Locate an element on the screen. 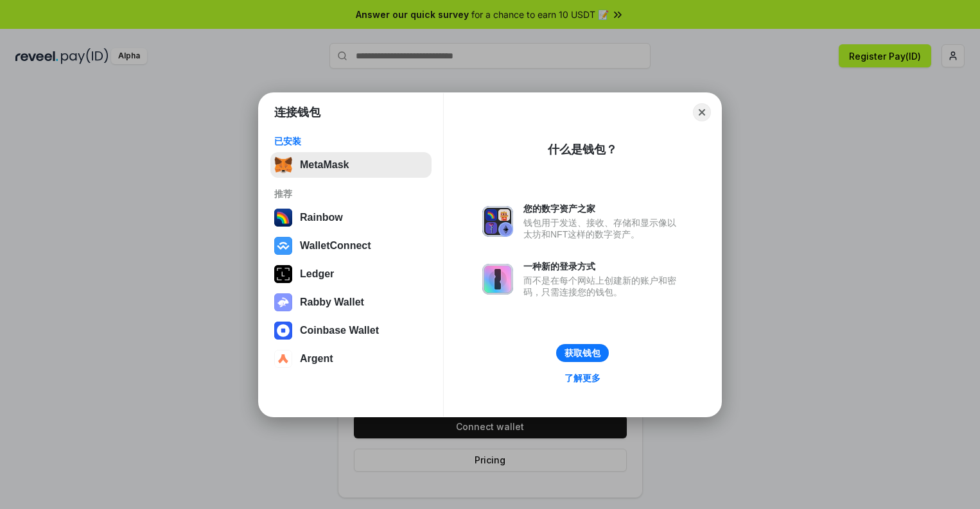 The width and height of the screenshot is (980, 509). a: 了解更多 is located at coordinates (582, 378).